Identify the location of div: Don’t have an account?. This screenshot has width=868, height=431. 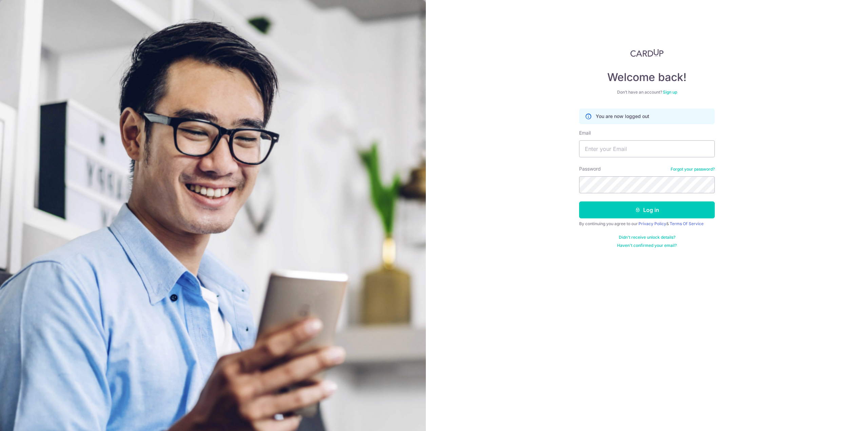
(647, 92).